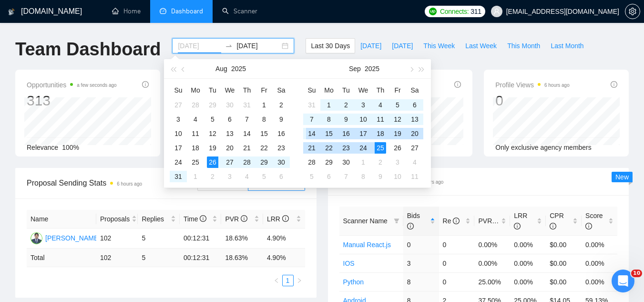 The image size is (644, 302). Describe the element at coordinates (247, 119) in the screenshot. I see `td: 2025-08-07` at that location.